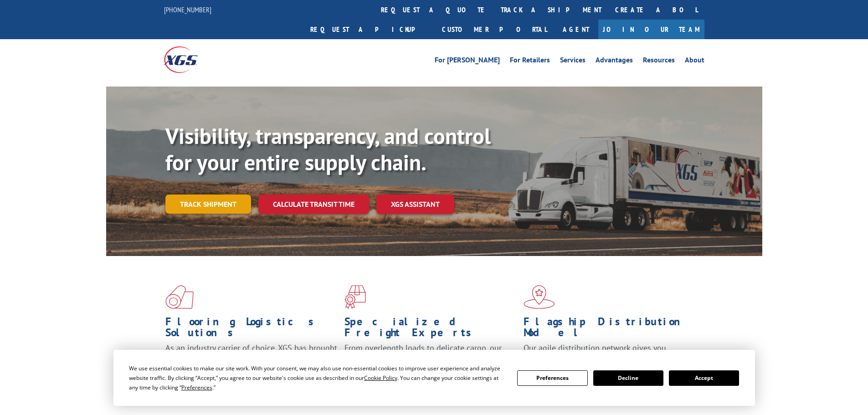  What do you see at coordinates (415, 204) in the screenshot?
I see `a: XGS ASSISTANT` at bounding box center [415, 204].